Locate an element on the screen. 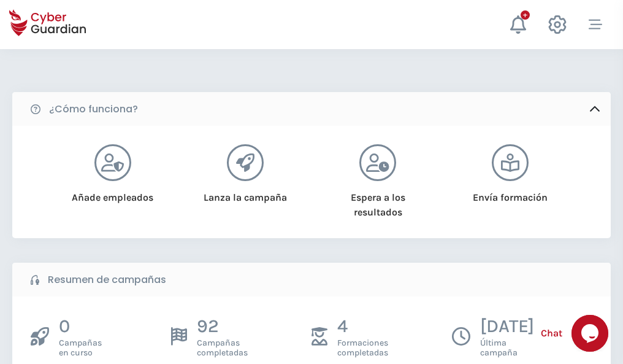 This screenshot has height=364, width=623. div: Añade empleados is located at coordinates (112, 193).